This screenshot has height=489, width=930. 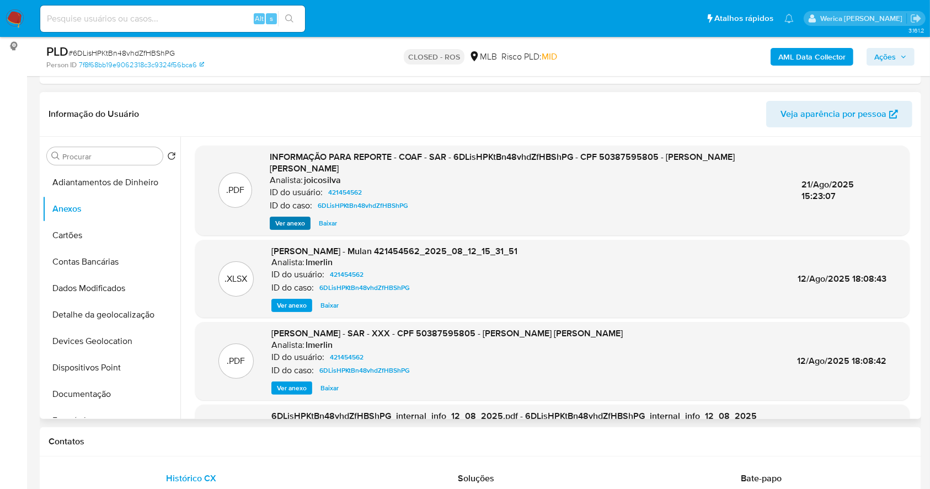 I want to click on span: Histórico CX, so click(x=191, y=478).